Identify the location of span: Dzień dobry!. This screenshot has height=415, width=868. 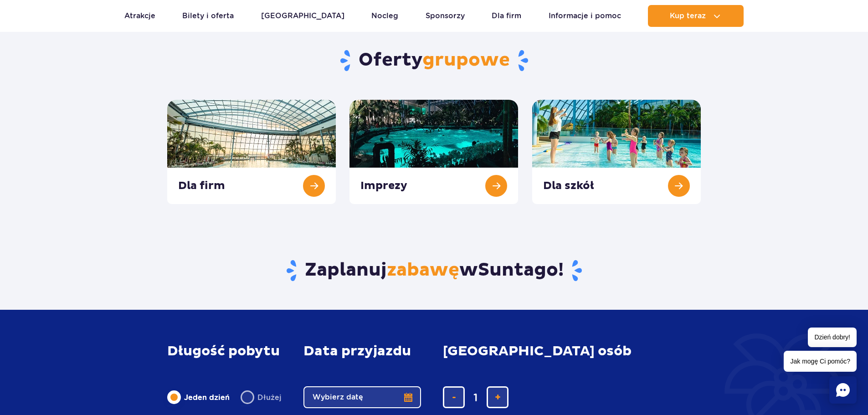
(832, 337).